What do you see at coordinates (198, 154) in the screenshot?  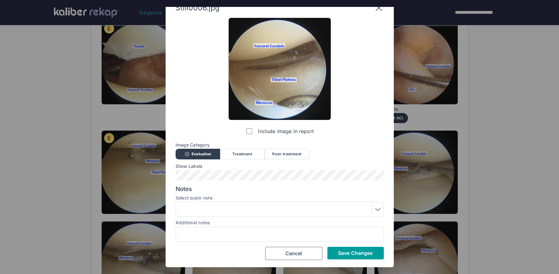 I see `div: Evaluation` at bounding box center [198, 154].